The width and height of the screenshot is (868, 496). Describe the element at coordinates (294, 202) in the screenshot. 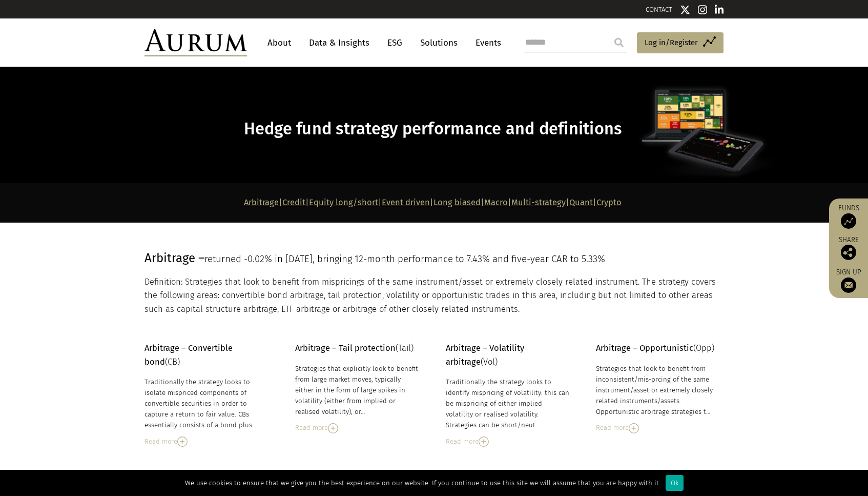

I see `a: Credit` at that location.